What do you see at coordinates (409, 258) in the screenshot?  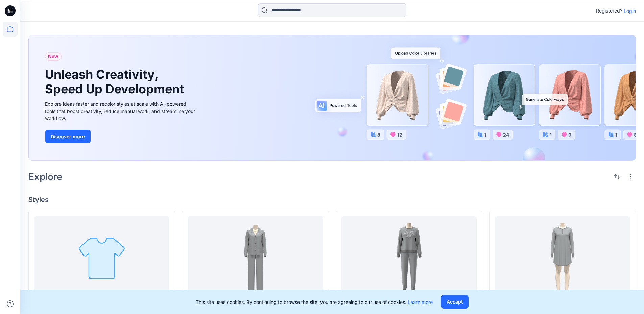 I see `a: KS92810_REV1` at bounding box center [409, 258].